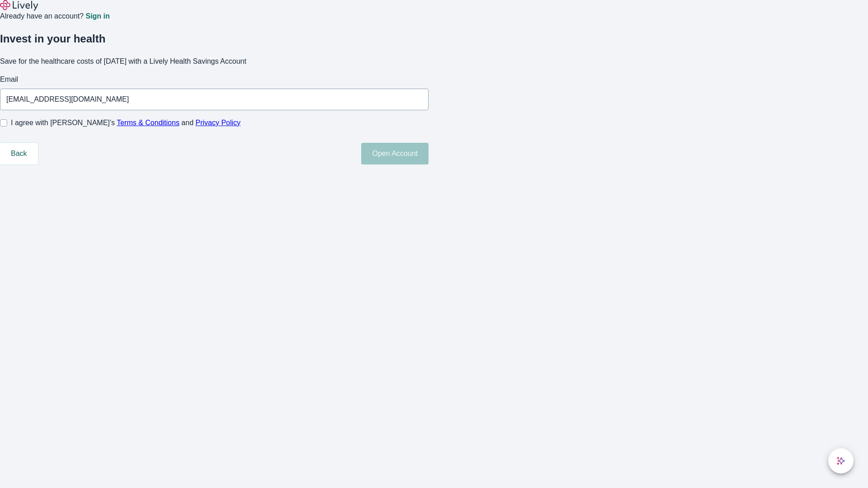 The image size is (868, 488). I want to click on a: Privacy Policy, so click(218, 122).